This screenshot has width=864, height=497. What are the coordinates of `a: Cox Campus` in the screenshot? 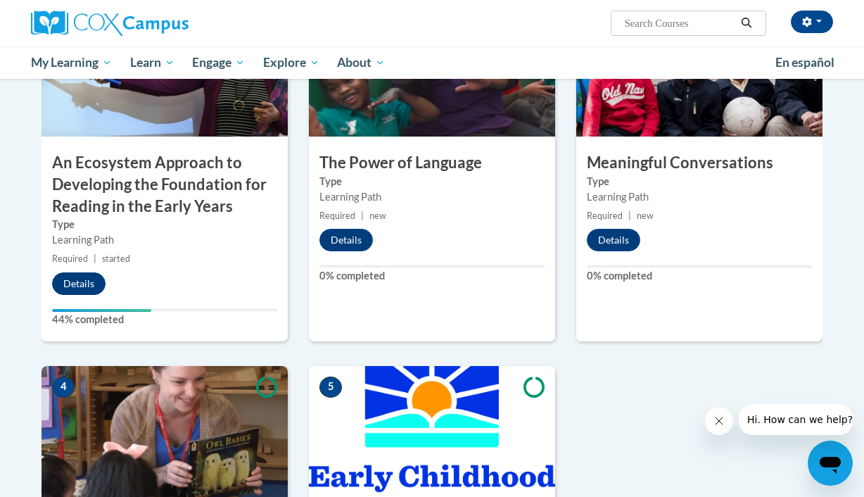 It's located at (158, 23).